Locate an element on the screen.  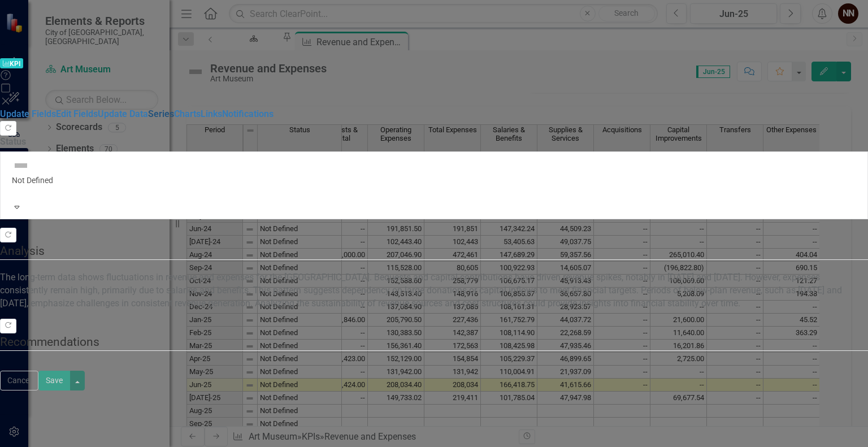
a: Series is located at coordinates (161, 113).